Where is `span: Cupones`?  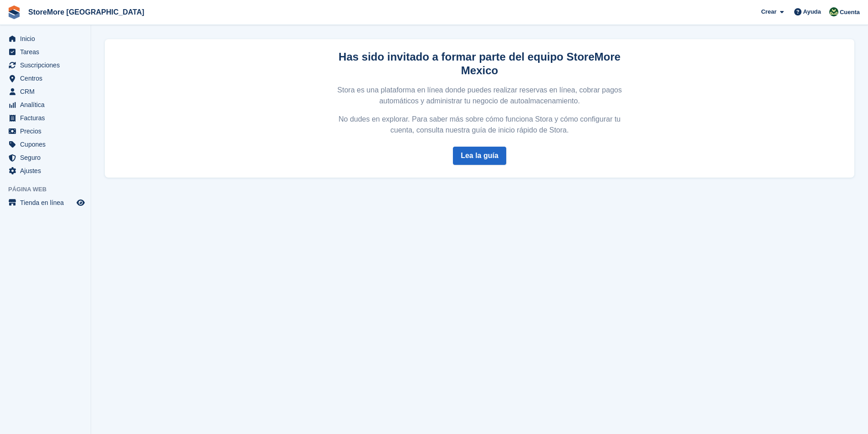
span: Cupones is located at coordinates (47, 144).